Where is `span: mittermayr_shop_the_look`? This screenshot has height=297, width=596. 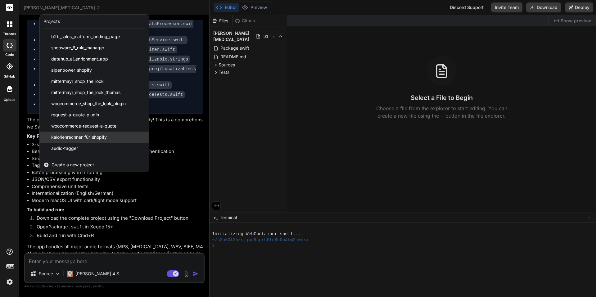 span: mittermayr_shop_the_look is located at coordinates (77, 81).